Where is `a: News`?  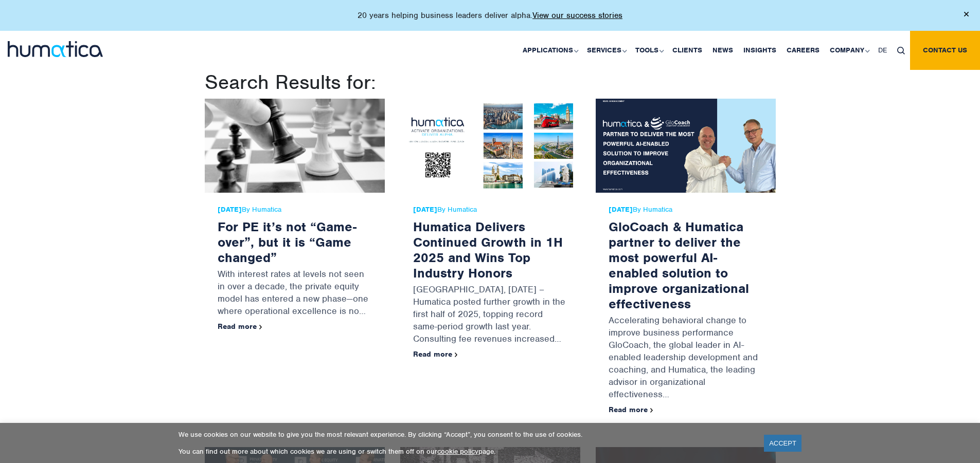
a: News is located at coordinates (723, 51).